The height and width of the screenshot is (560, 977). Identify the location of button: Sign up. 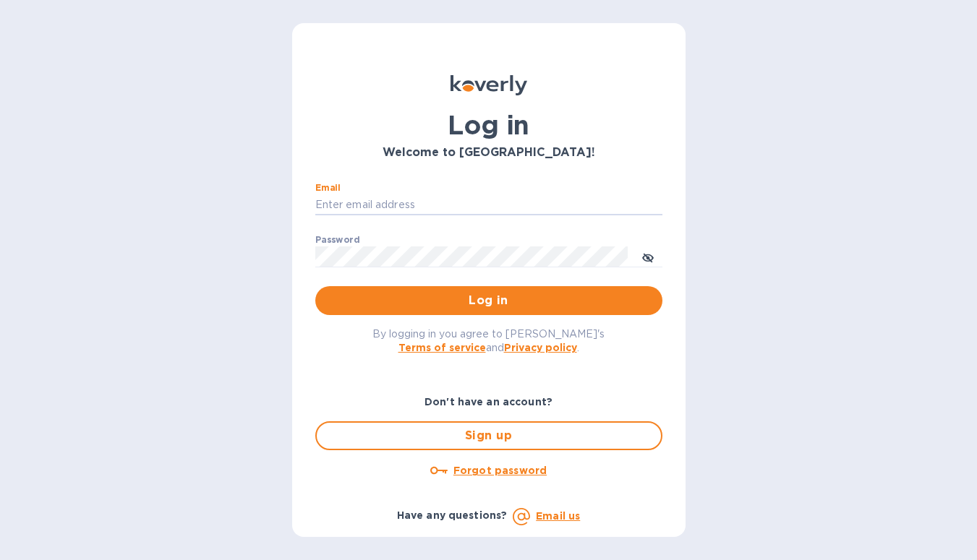
(489, 435).